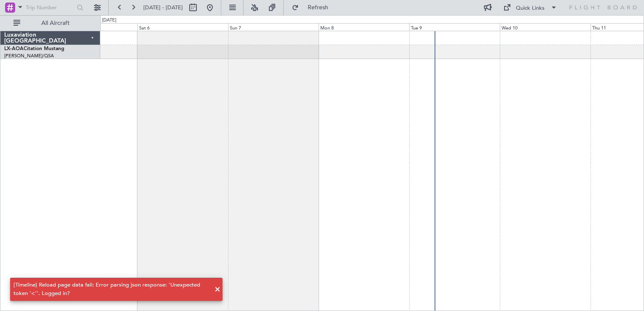 Image resolution: width=644 pixels, height=311 pixels. What do you see at coordinates (318, 8) in the screenshot?
I see `span: Refresh` at bounding box center [318, 8].